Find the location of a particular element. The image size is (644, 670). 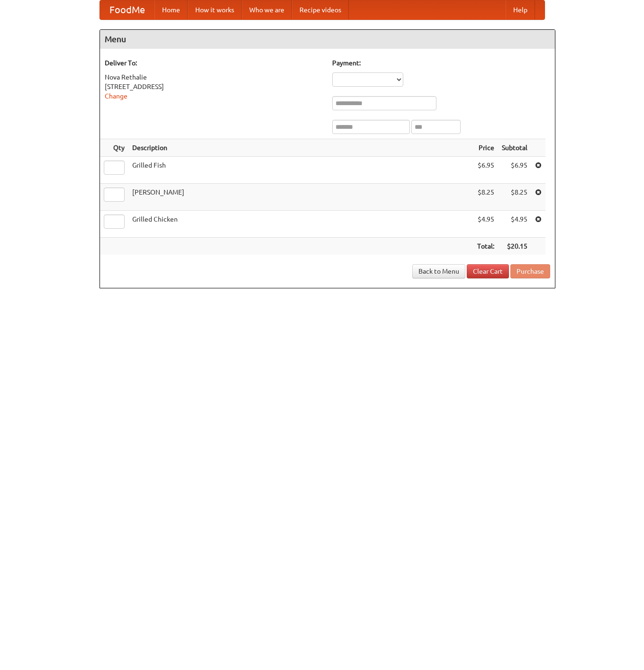

a: Back to Menu is located at coordinates (439, 271).